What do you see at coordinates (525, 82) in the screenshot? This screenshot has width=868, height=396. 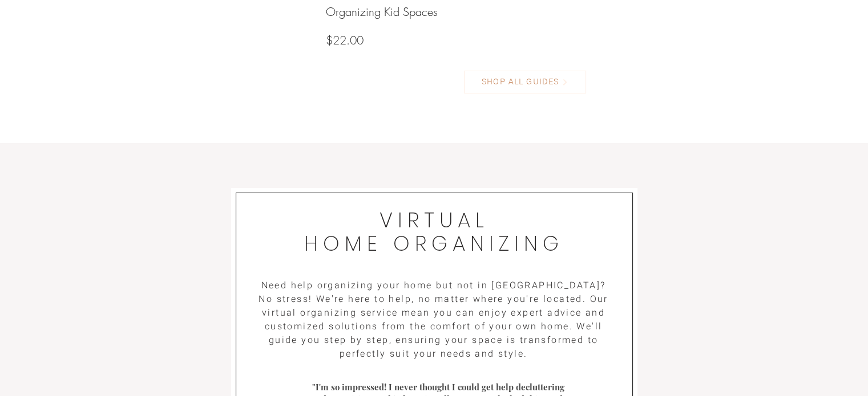 I see `a: SHOP ALL GUIDES` at bounding box center [525, 82].